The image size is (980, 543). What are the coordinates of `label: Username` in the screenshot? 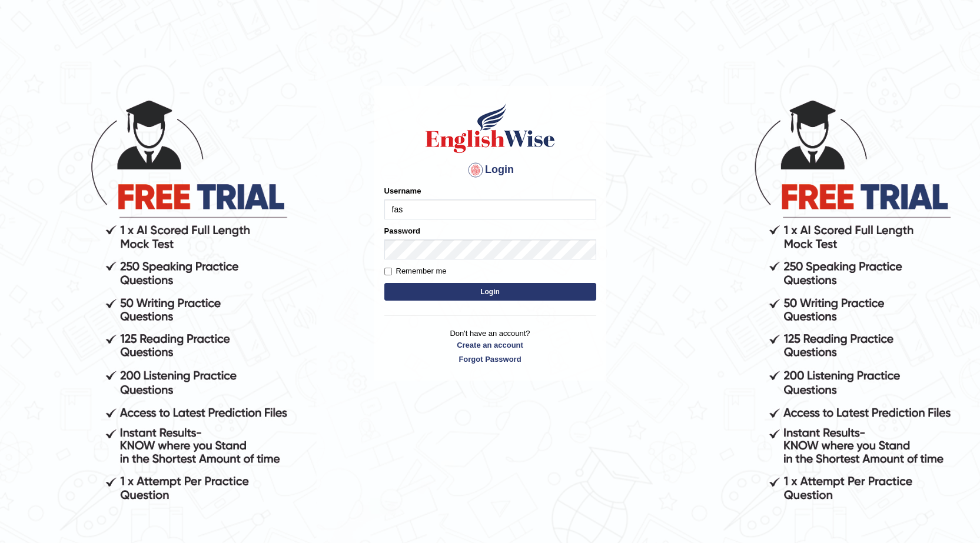 It's located at (403, 191).